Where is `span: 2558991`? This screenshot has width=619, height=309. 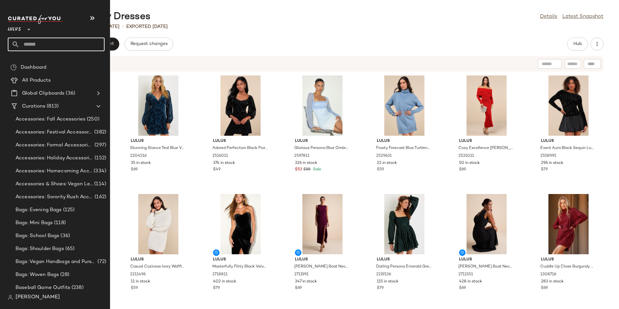
span: 2558991 is located at coordinates (548, 156).